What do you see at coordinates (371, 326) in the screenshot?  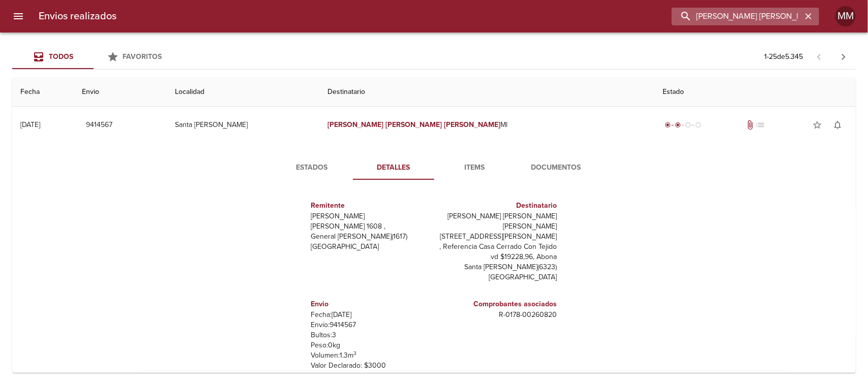 I see `p: Envío: 9414567` at bounding box center [371, 326].